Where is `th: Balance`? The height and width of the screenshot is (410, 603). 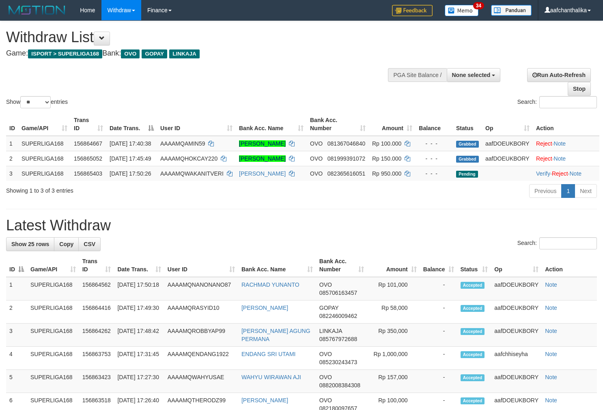 th: Balance is located at coordinates (434, 124).